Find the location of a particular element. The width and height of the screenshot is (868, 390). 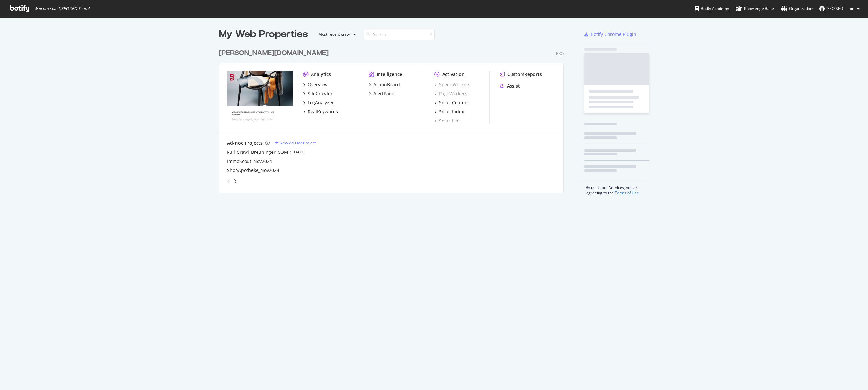

div: Intelligence is located at coordinates (389, 74).